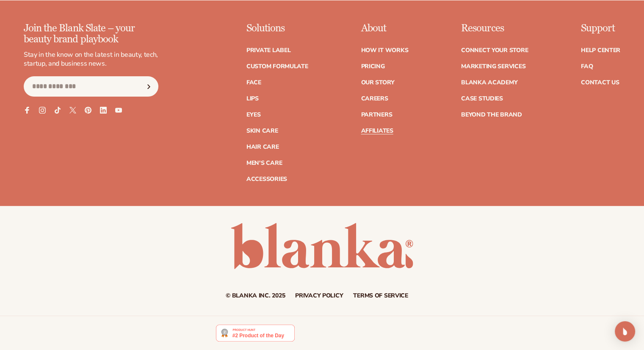 Image resolution: width=644 pixels, height=350 pixels. I want to click on a: Face, so click(254, 83).